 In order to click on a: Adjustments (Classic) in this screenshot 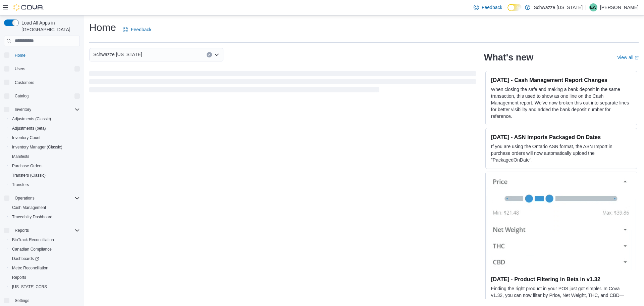, I will do `click(32, 119)`.